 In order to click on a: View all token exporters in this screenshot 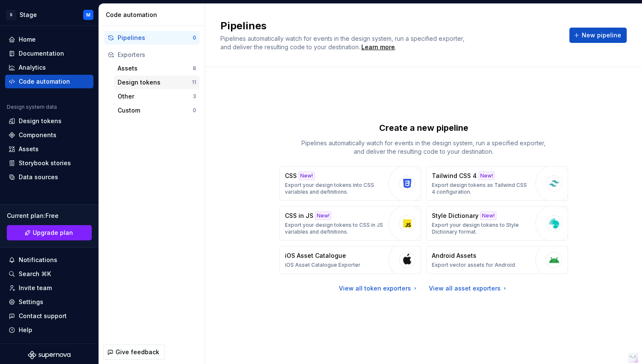, I will do `click(379, 288)`.